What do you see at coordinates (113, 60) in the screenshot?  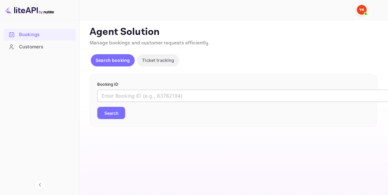 I see `p: Search booking` at bounding box center [113, 60].